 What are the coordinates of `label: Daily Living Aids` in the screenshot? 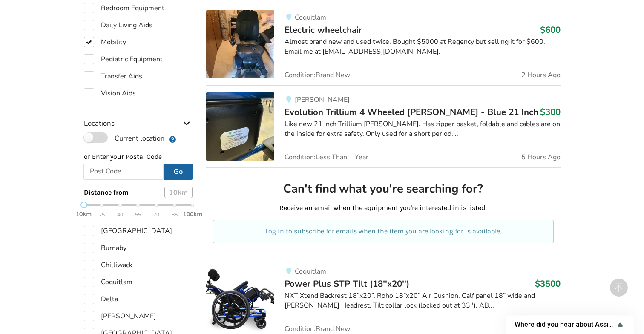 It's located at (118, 25).